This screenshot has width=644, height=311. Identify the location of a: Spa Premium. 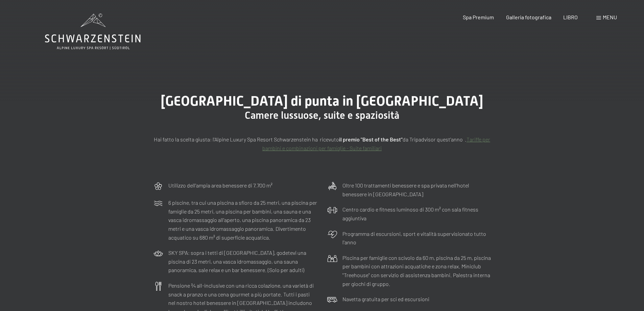
(478, 17).